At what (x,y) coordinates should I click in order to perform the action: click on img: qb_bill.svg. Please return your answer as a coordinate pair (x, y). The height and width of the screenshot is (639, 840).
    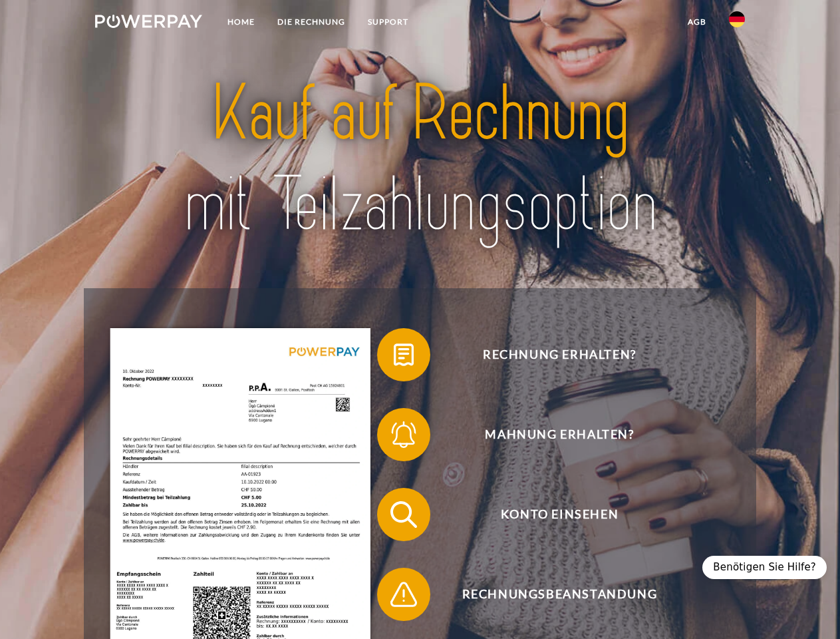
    Looking at the image, I should click on (404, 355).